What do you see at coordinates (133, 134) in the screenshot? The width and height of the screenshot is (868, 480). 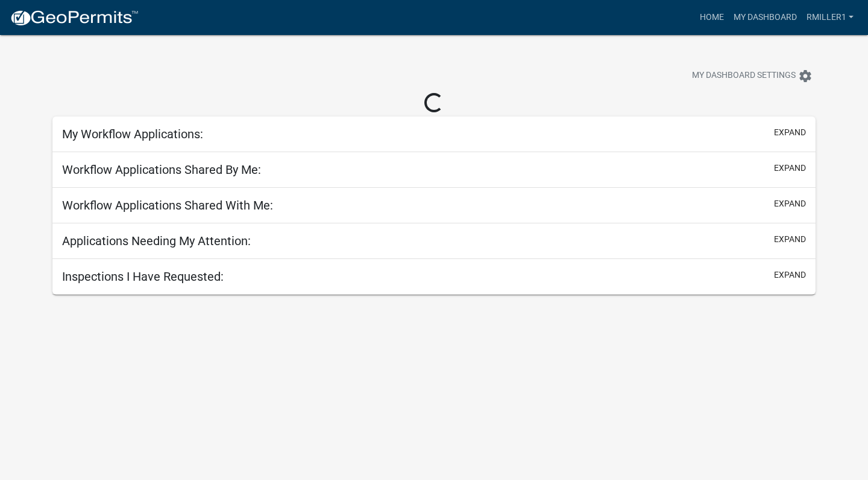 I see `h5: My Workflow Applications:` at bounding box center [133, 134].